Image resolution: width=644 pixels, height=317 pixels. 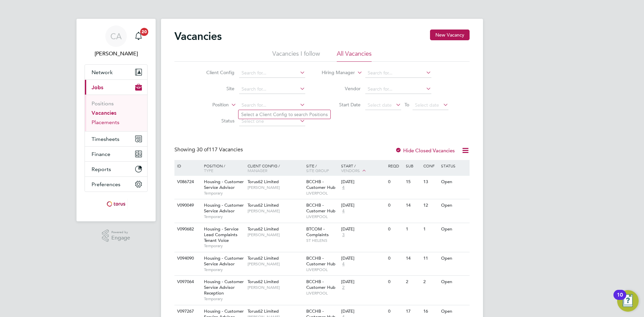 What do you see at coordinates (628, 300) in the screenshot?
I see `button: Open Resource Center, 10 new notifications` at bounding box center [628, 300].